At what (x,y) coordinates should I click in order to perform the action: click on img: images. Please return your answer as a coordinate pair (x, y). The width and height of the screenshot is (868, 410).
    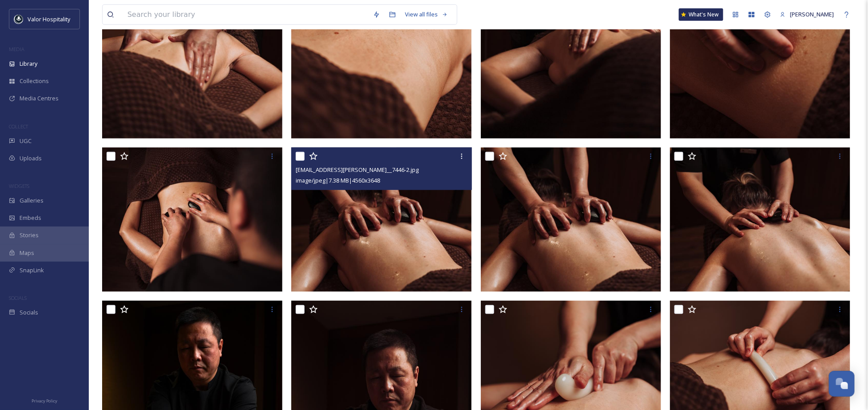
    Looking at the image, I should click on (19, 19).